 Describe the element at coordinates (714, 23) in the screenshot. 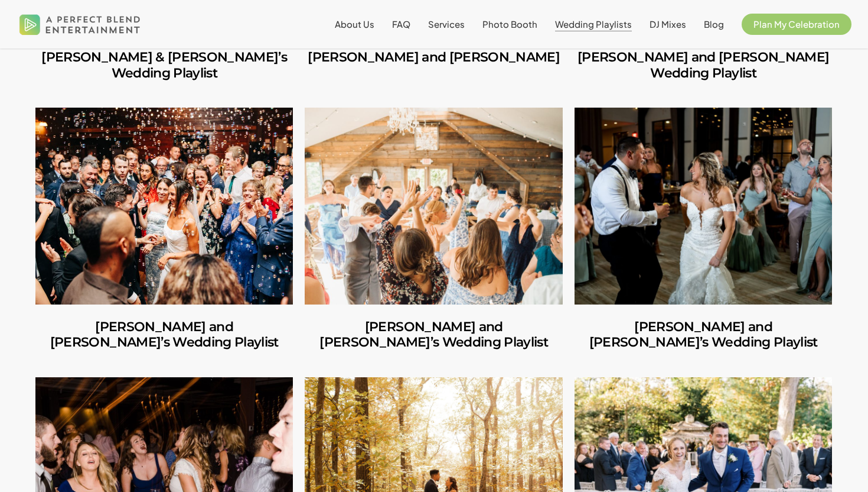

I see `span: Blog` at that location.